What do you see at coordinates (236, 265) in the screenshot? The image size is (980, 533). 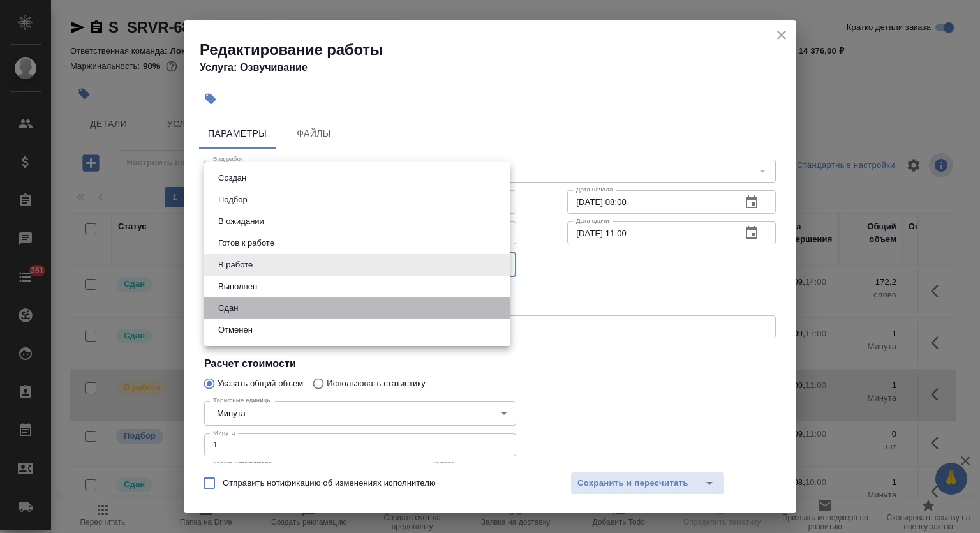 I see `button: В работе` at bounding box center [236, 265].